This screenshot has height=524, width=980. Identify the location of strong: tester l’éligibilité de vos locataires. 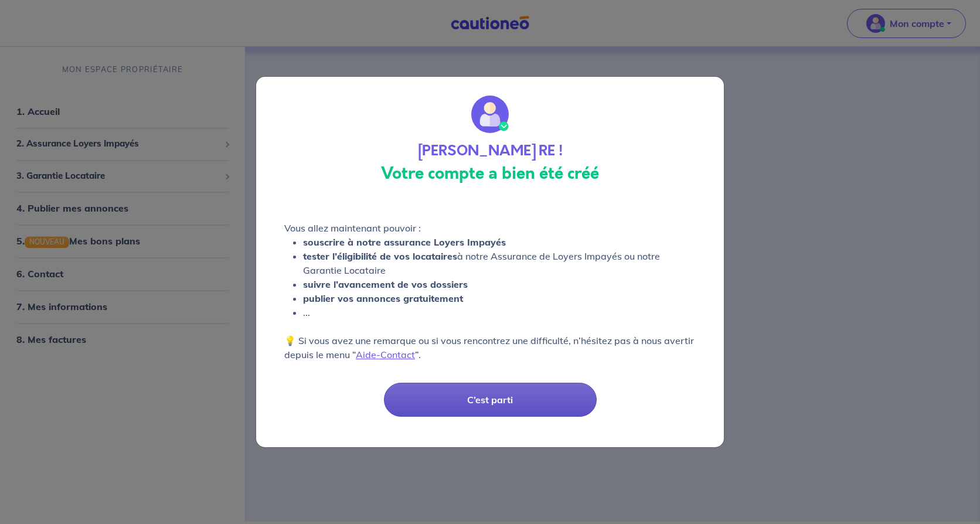
(380, 256).